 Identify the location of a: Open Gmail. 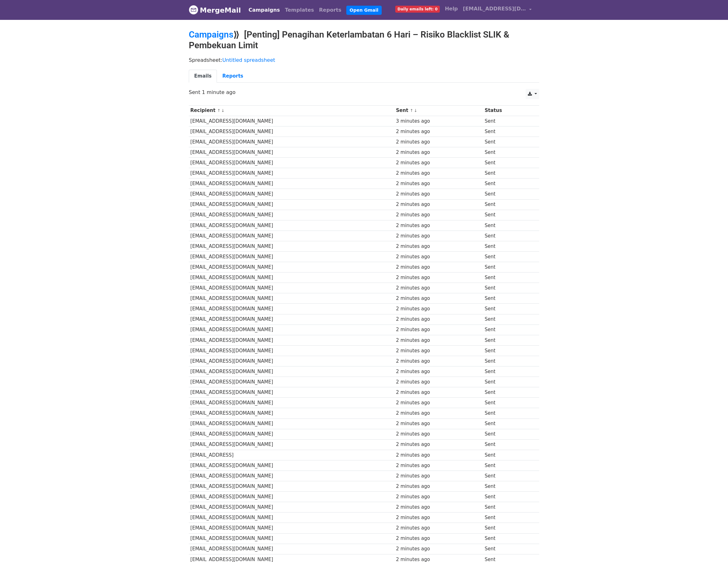
(364, 10).